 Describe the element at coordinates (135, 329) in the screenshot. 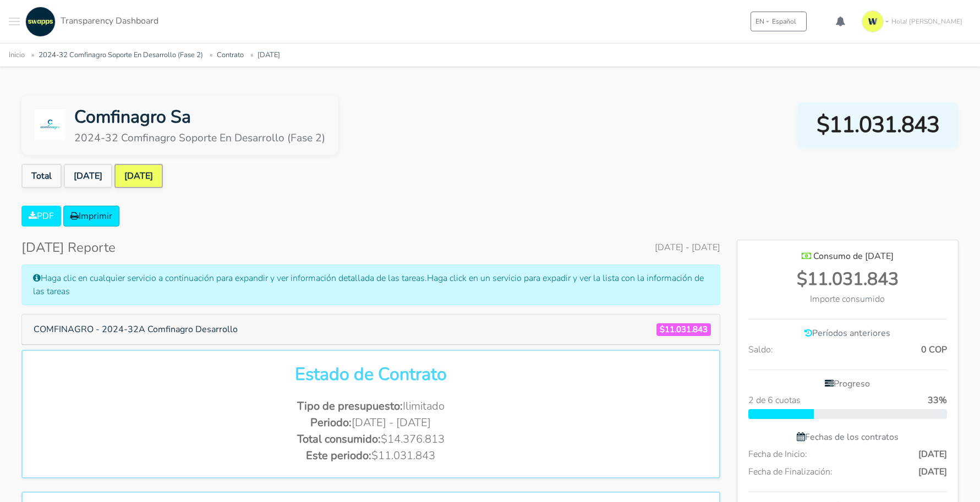

I see `button: COMFINAGRO - 2024-32A Comfinagro Desarrollo` at that location.